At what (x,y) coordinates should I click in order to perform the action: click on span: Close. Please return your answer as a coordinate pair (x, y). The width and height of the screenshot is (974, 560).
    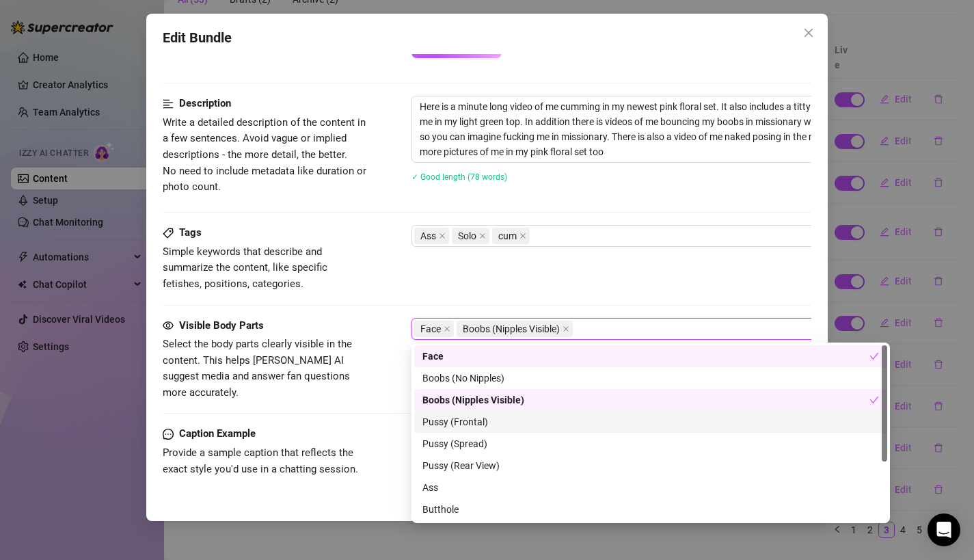
    Looking at the image, I should click on (808, 32).